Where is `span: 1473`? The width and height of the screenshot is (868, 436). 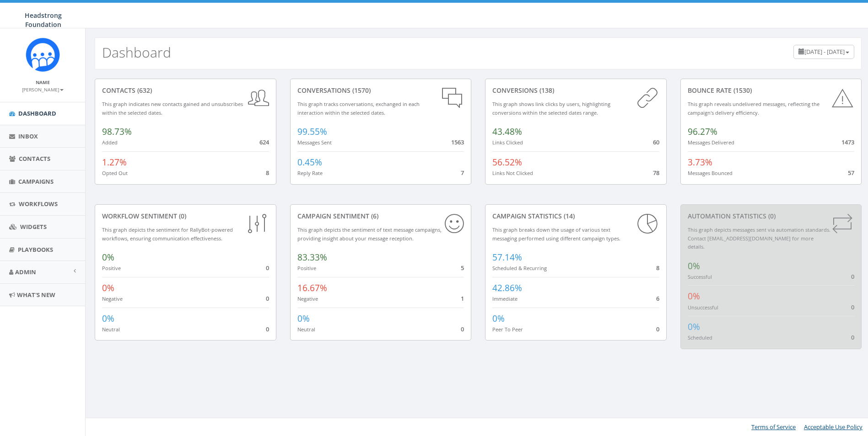 span: 1473 is located at coordinates (848, 142).